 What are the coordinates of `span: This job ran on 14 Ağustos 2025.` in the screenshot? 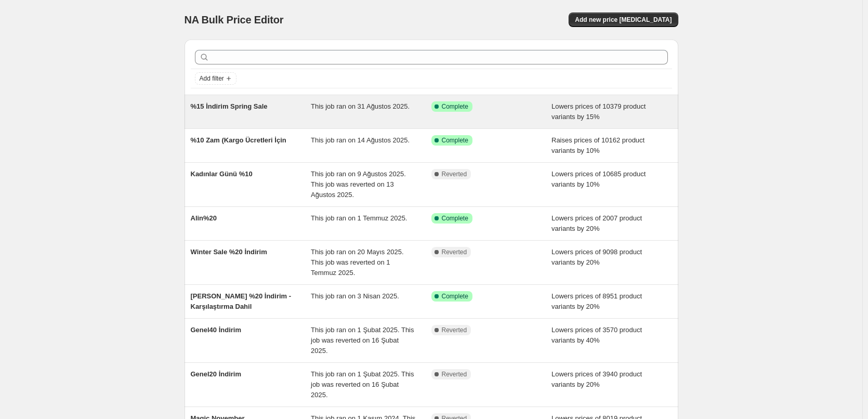 It's located at (360, 140).